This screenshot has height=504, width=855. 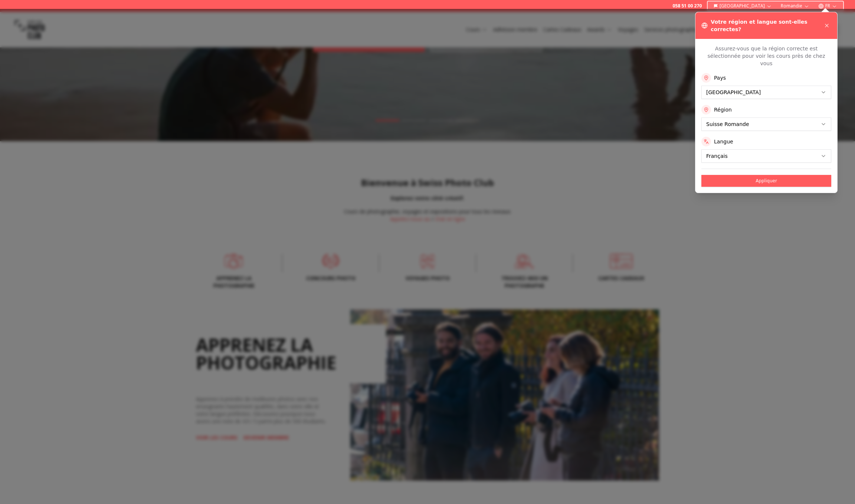 What do you see at coordinates (724, 142) in the screenshot?
I see `label: Langue` at bounding box center [724, 142].